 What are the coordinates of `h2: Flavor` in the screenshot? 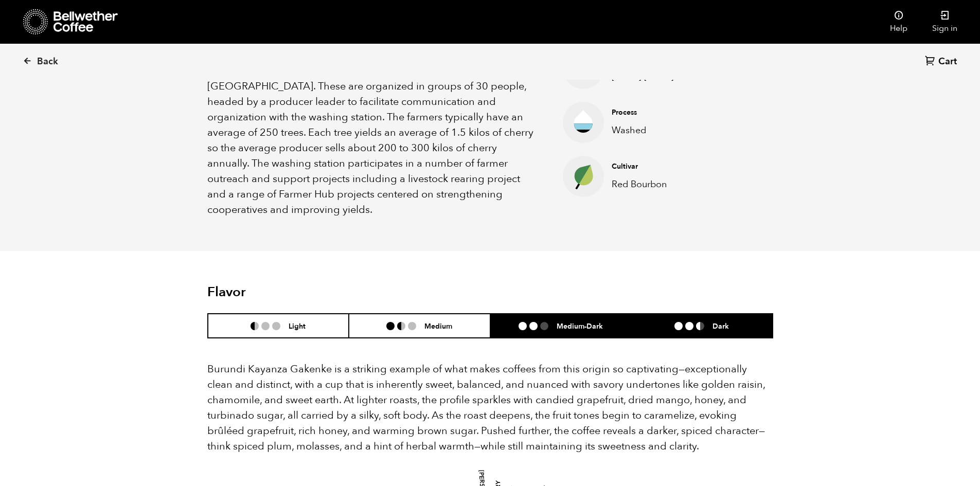 It's located at (301, 292).